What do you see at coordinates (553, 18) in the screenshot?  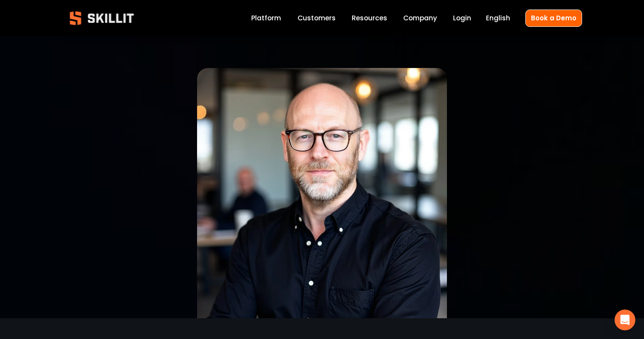 I see `a: Book a Demo` at bounding box center [553, 18].